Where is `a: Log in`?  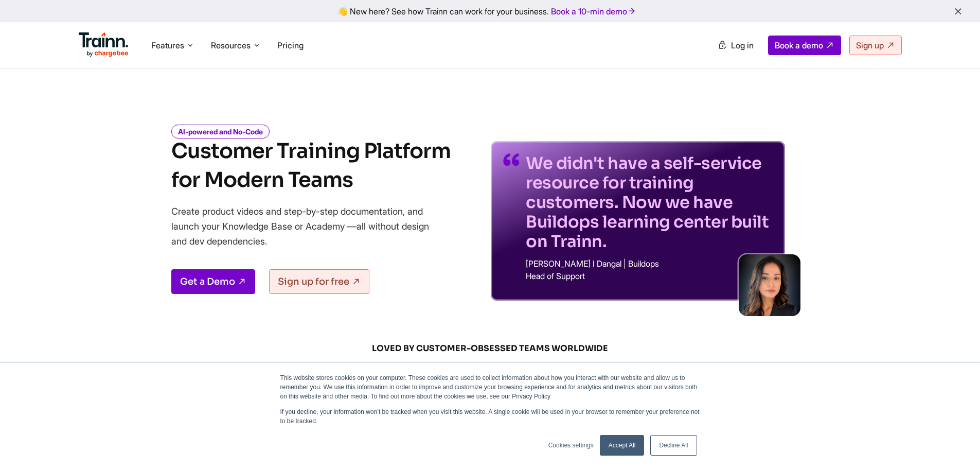
a: Log in is located at coordinates (736, 45).